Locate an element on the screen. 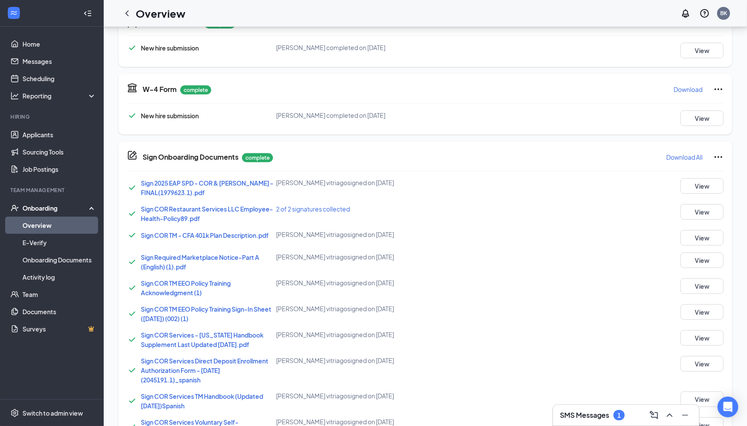 This screenshot has width=747, height=426. a: Overview is located at coordinates (59, 225).